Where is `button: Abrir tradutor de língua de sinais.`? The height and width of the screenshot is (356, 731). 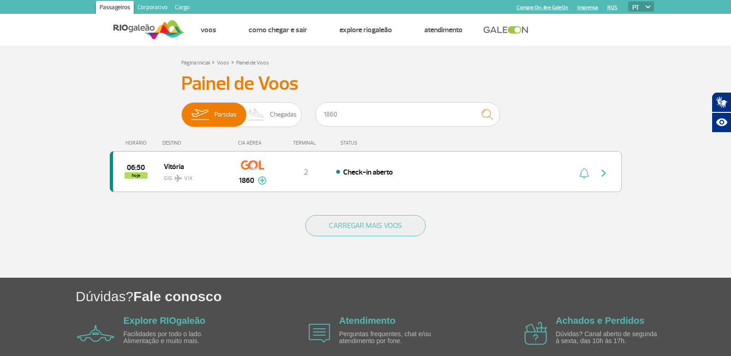
button: Abrir tradutor de língua de sinais. is located at coordinates (721, 102).